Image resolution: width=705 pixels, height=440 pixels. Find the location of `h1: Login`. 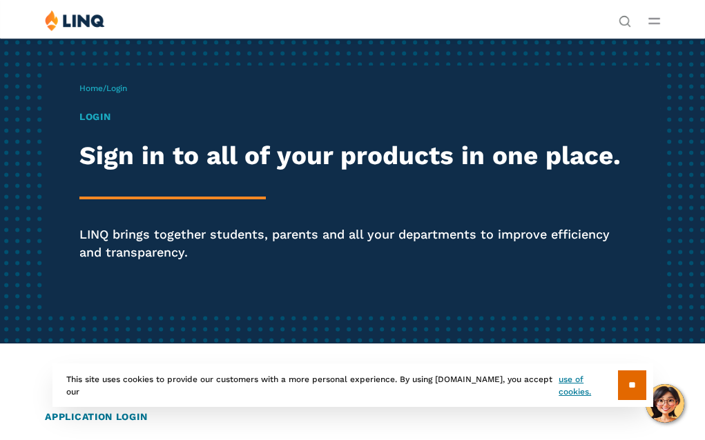

h1: Login is located at coordinates (352, 117).